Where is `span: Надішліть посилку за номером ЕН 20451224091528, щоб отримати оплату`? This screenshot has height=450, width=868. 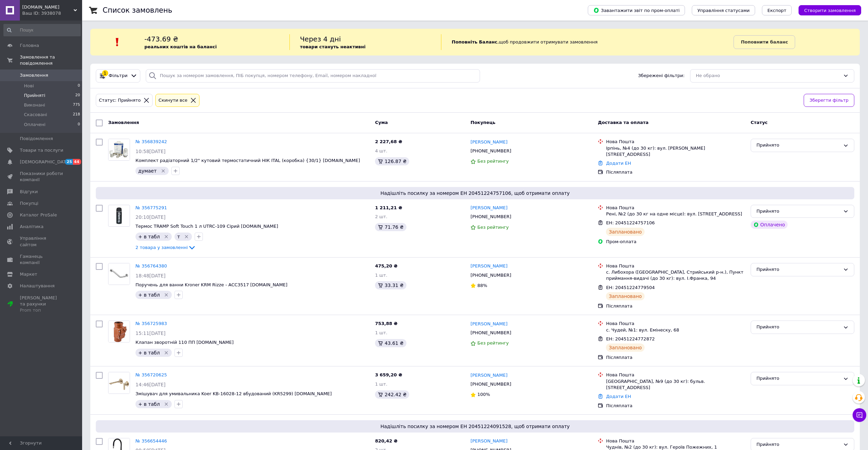
span: Надішліть посилку за номером ЕН 20451224091528, щоб отримати оплату is located at coordinates (475, 426).